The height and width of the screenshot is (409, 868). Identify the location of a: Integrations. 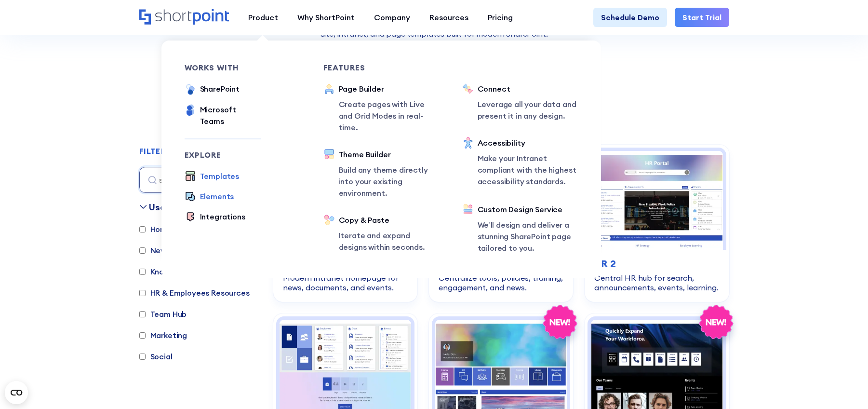
(215, 217).